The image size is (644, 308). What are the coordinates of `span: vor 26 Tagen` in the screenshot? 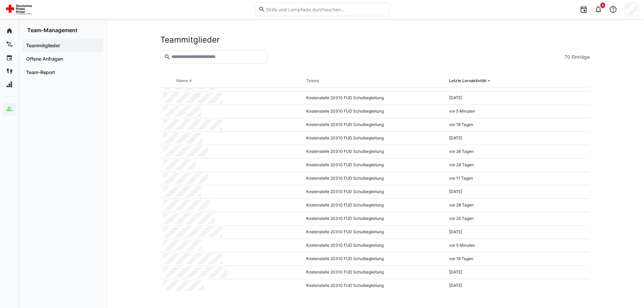 It's located at (461, 151).